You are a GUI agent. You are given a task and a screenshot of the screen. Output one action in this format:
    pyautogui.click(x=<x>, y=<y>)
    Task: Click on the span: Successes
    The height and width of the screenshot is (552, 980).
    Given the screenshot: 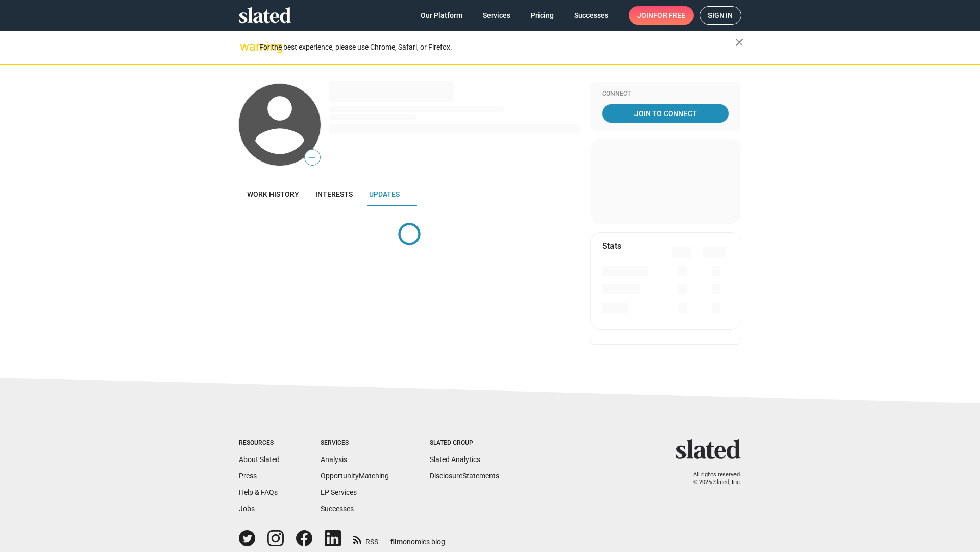 What is the action you would take?
    pyautogui.click(x=592, y=16)
    